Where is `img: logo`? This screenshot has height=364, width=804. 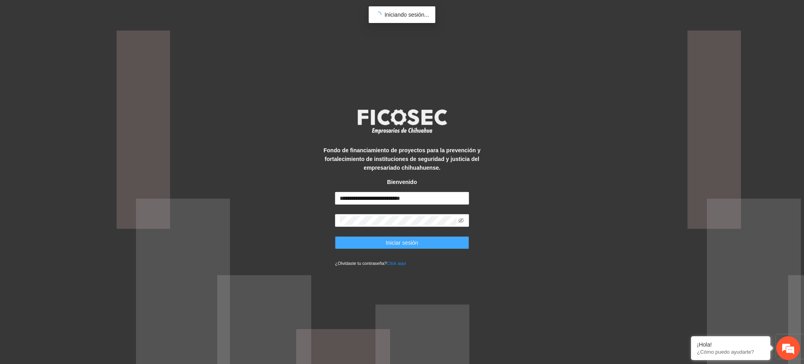
img: logo is located at coordinates (402, 121).